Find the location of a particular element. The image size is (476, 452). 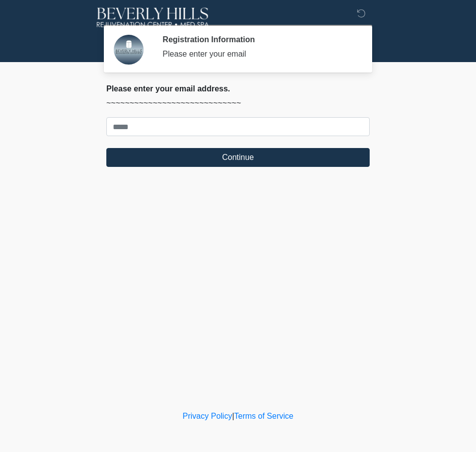

img: Beverly Hills Rejuvenation Center - Frisco & Highland Park Logo is located at coordinates (152, 18).